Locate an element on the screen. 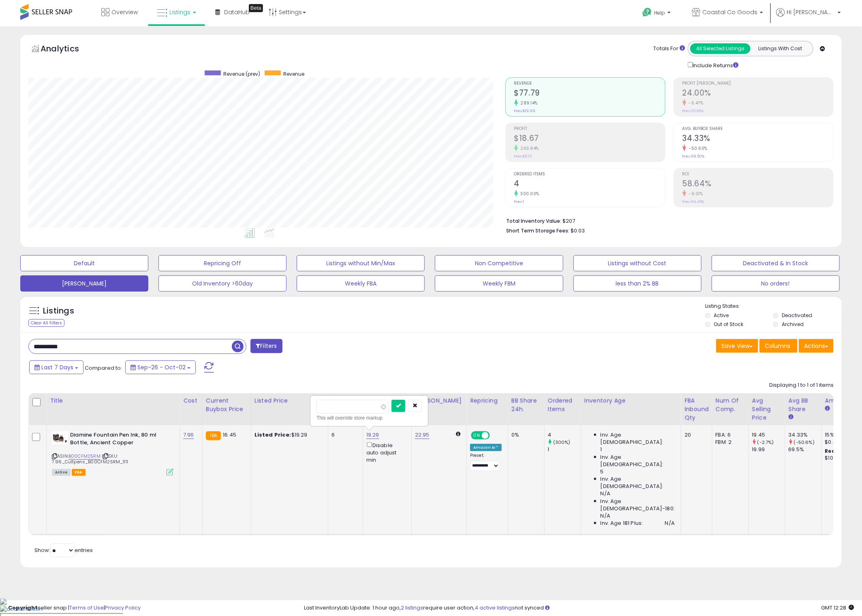  div: 19.45 is located at coordinates (769, 435).